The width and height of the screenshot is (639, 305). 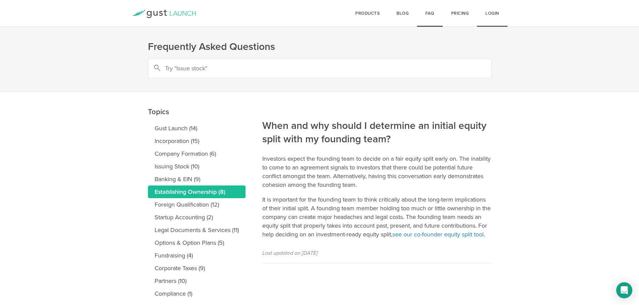 I want to click on input: Try "Issue stock", so click(x=320, y=68).